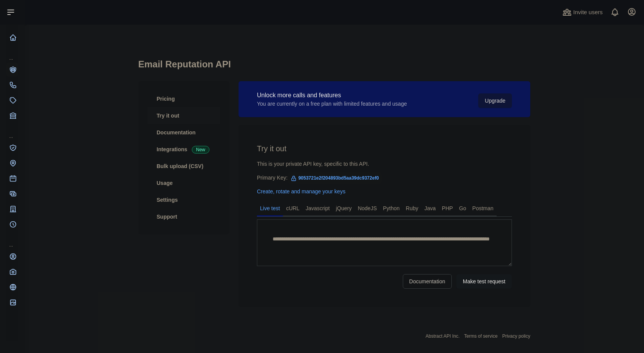 This screenshot has height=353, width=644. I want to click on button: Invite users, so click(583, 12).